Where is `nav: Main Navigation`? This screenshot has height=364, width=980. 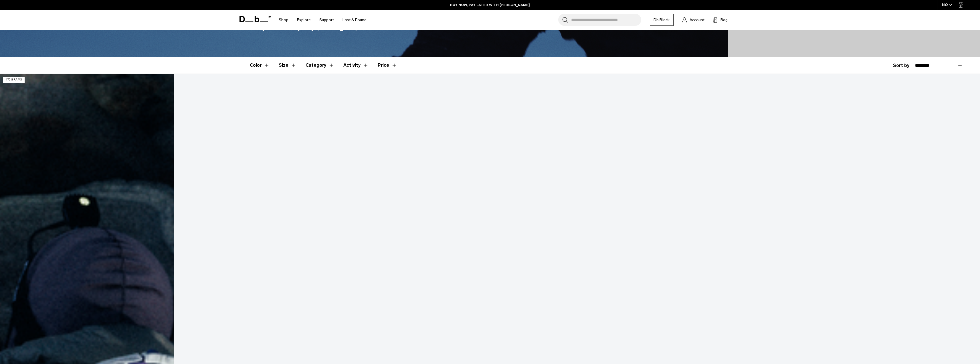
nav: Main Navigation is located at coordinates (322, 20).